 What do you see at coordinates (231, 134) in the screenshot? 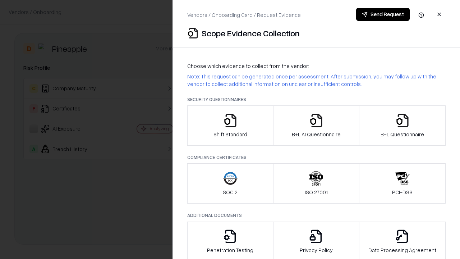
I see `p: Shift Standard` at bounding box center [231, 134].